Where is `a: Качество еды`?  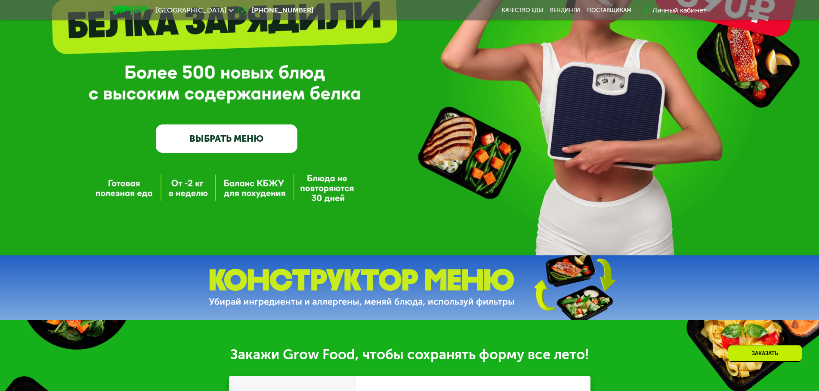 a: Качество еды is located at coordinates (522, 10).